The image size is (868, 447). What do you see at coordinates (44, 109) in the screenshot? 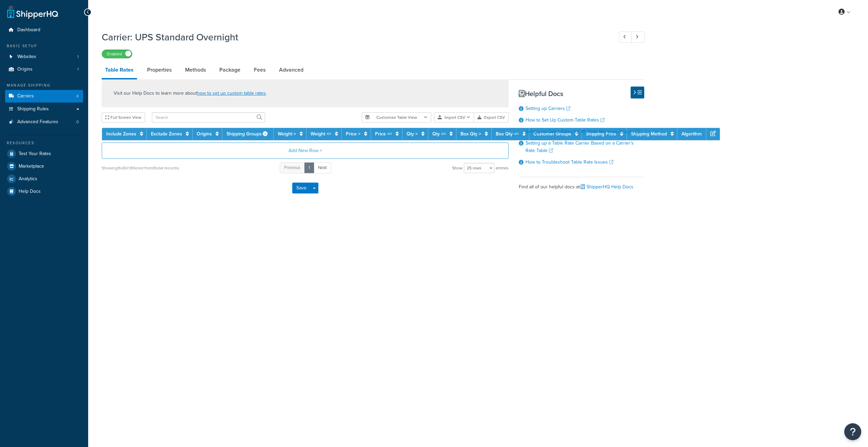
I see `li: Shipping Rules` at bounding box center [44, 109].